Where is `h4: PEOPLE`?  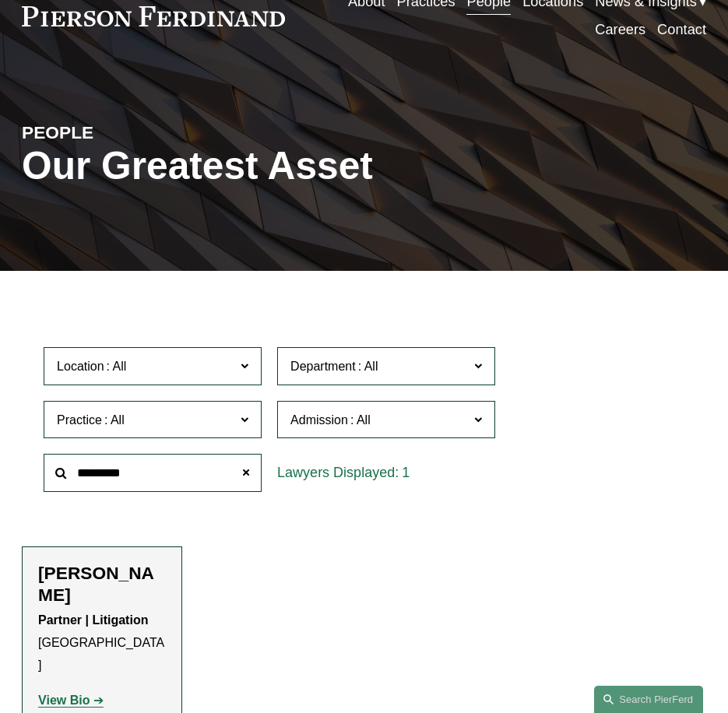 h4: PEOPLE is located at coordinates (108, 133).